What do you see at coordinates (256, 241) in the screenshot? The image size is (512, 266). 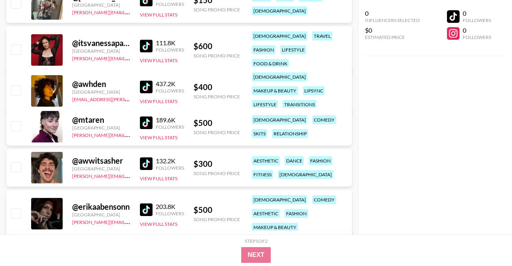 I see `div: Step 1 of 2` at bounding box center [256, 241].